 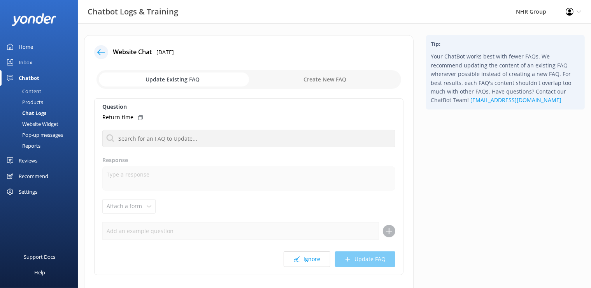 What do you see at coordinates (24, 102) in the screenshot?
I see `div: Products` at bounding box center [24, 102].